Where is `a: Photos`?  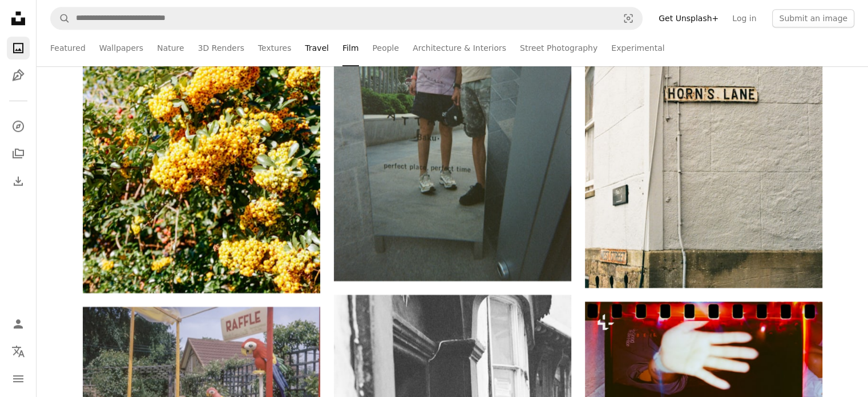
a: Photos is located at coordinates (18, 48).